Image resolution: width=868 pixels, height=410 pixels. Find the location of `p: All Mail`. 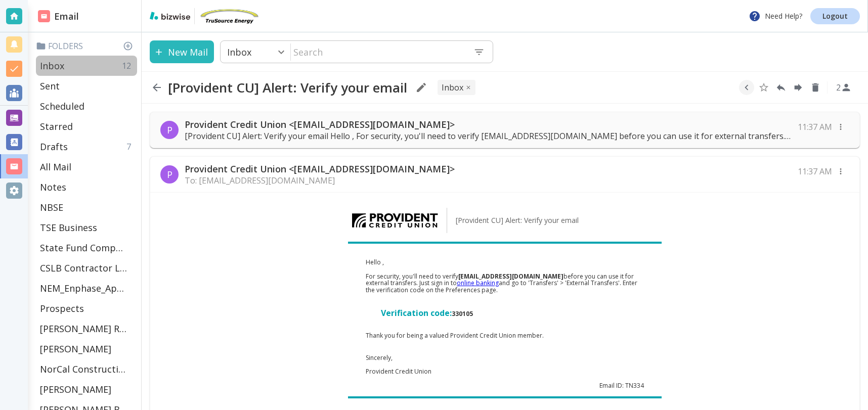

p: All Mail is located at coordinates (56, 167).